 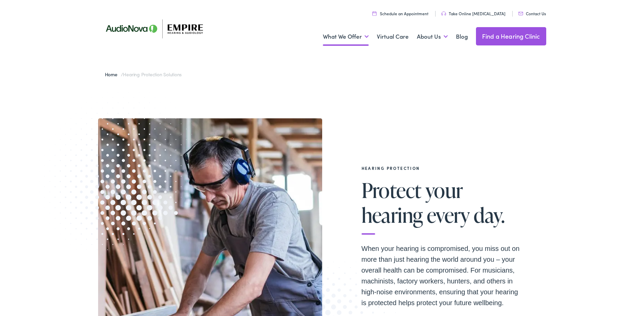 What do you see at coordinates (448, 215) in the screenshot?
I see `span: every` at bounding box center [448, 215].